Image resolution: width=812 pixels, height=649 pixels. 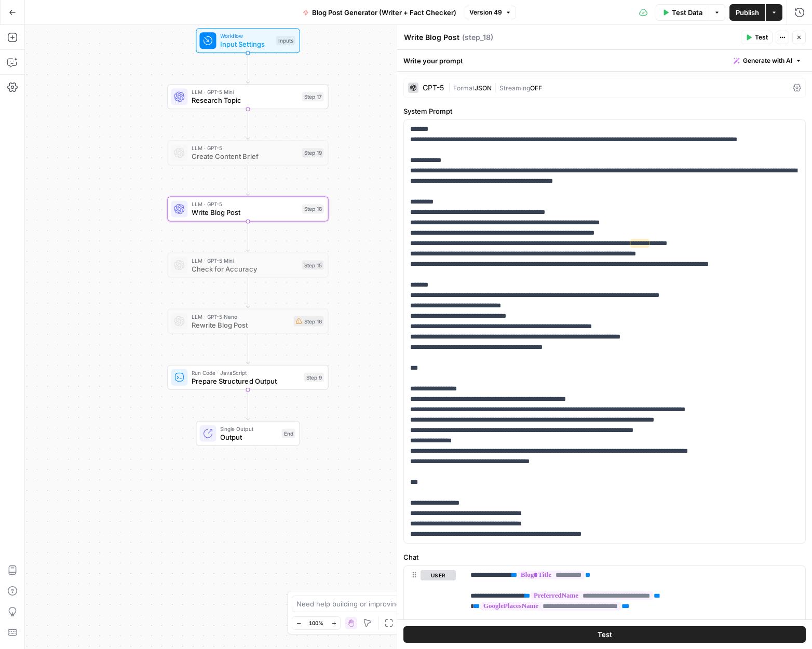 I want to click on span: Version 49, so click(x=485, y=13).